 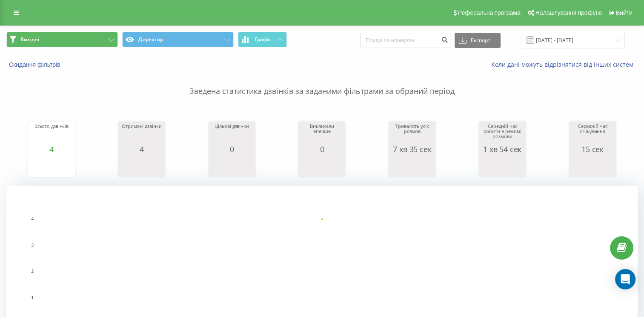 I want to click on p: Зведена статистика дзвінків за заданими фільтрами за обраний період, so click(x=322, y=83).